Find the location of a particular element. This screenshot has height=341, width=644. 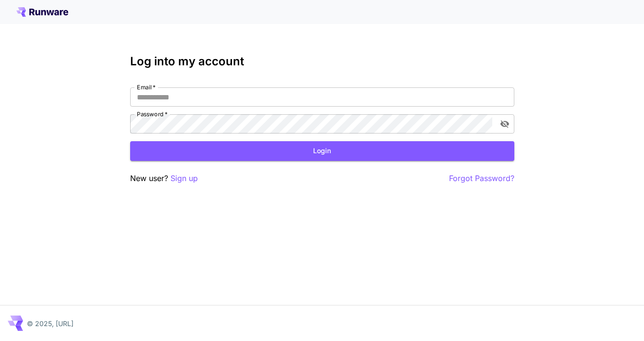

button: Forgot Password? is located at coordinates (482, 178).